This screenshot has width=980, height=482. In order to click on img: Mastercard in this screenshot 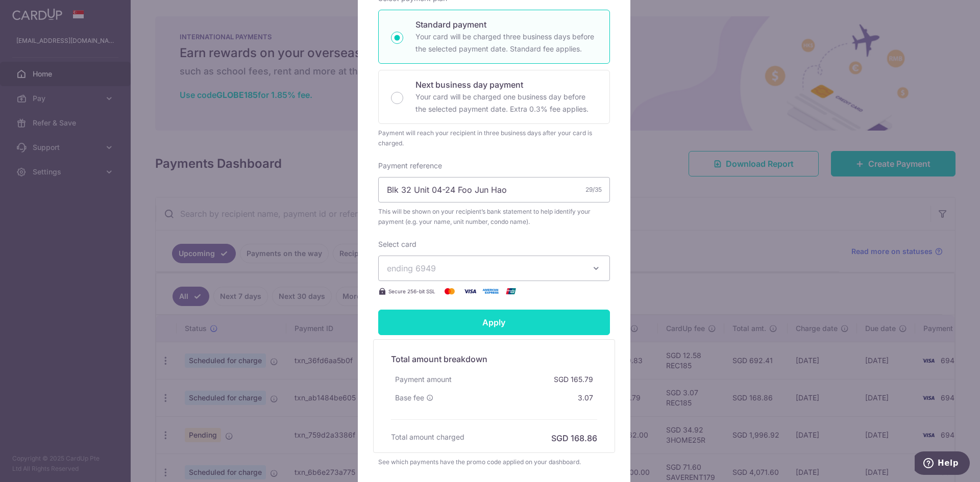, I will do `click(450, 291)`.